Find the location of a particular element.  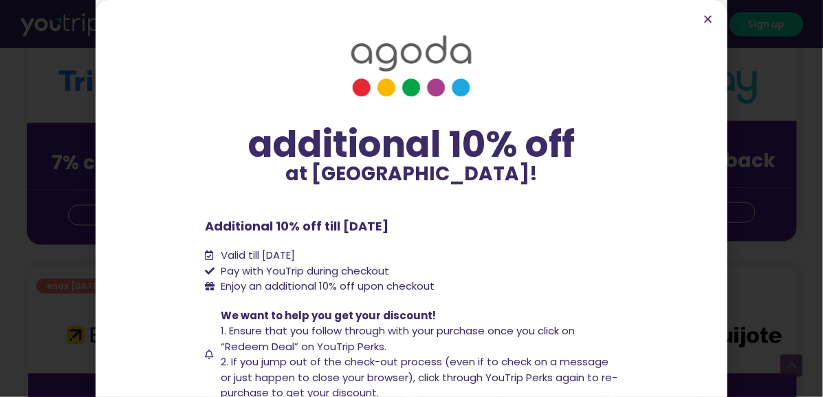

div: additional 10% off is located at coordinates (412, 144).